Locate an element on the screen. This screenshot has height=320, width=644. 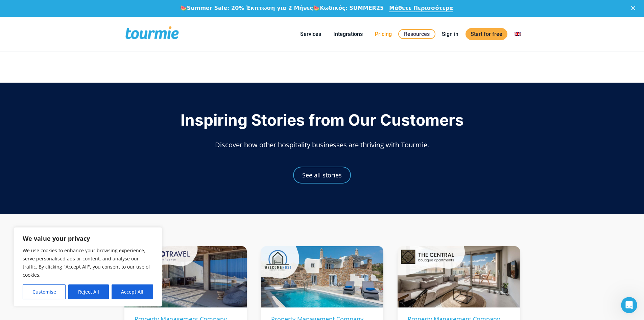
button: Accept All is located at coordinates (132, 292).